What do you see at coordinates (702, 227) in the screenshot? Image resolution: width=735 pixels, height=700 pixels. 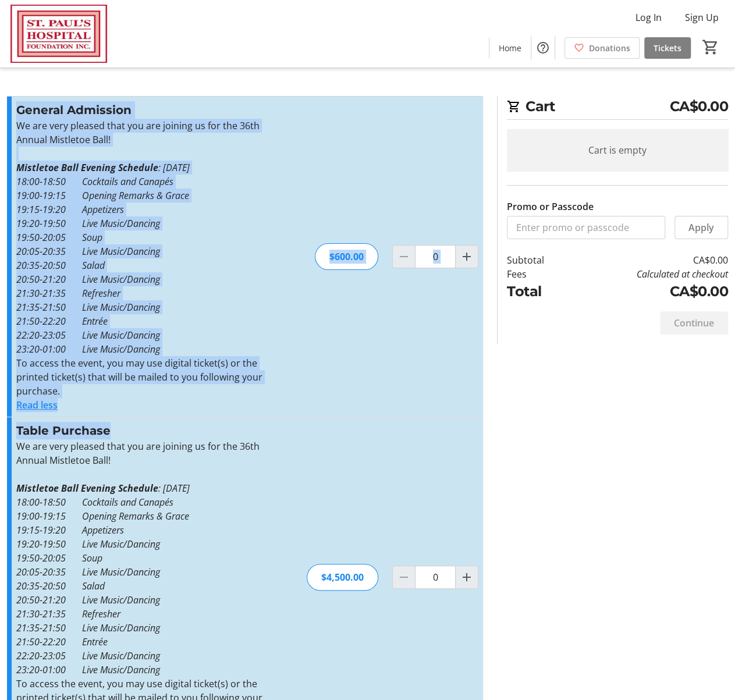 I see `button: Apply` at bounding box center [702, 227].